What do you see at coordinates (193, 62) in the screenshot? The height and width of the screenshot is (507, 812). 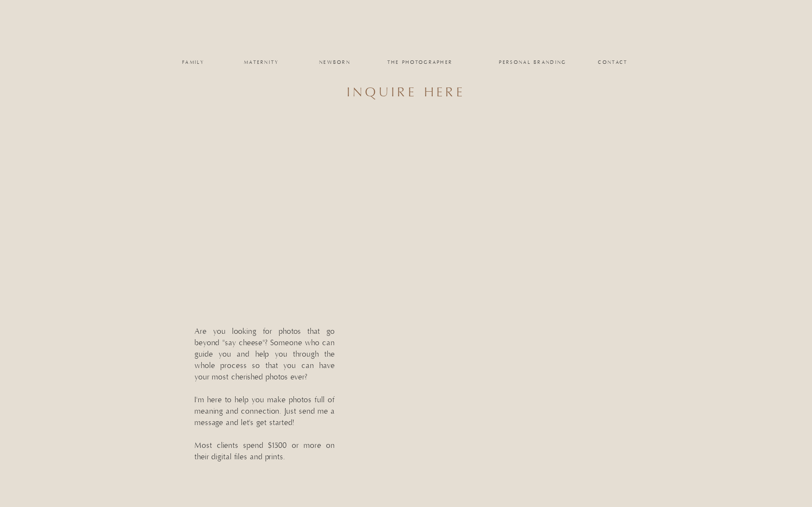 I see `a: family` at bounding box center [193, 62].